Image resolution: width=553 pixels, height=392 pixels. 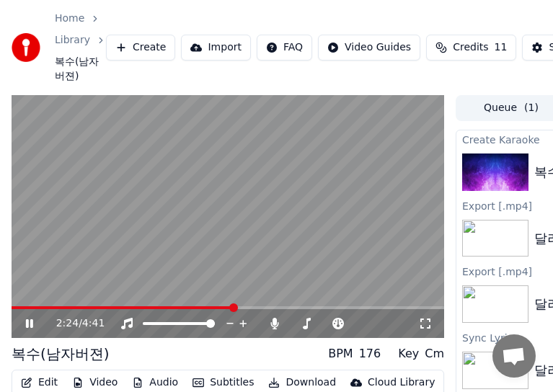 What do you see at coordinates (501, 47) in the screenshot?
I see `span: 11` at bounding box center [501, 47].